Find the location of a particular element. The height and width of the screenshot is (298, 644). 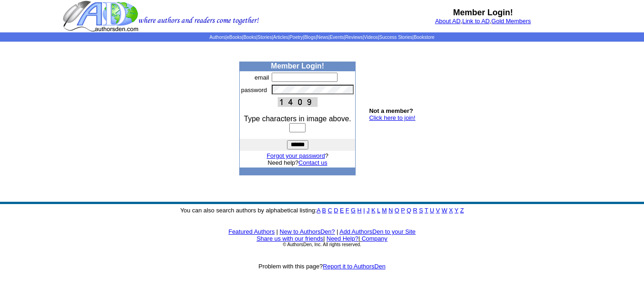

a: News is located at coordinates (322, 37).